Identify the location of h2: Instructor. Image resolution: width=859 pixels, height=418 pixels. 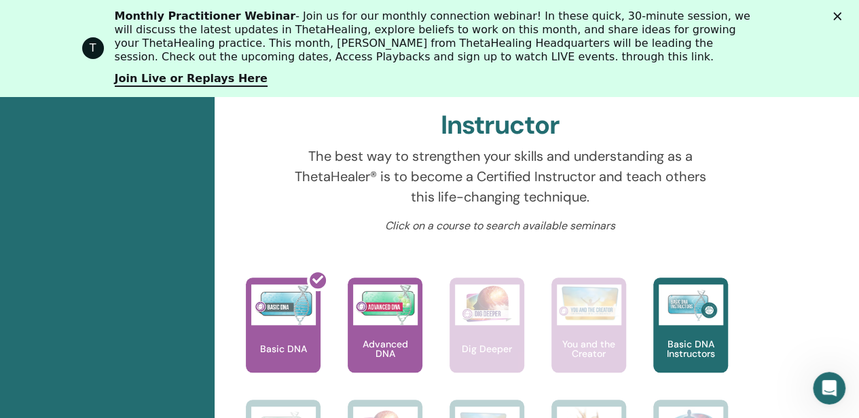
(500, 126).